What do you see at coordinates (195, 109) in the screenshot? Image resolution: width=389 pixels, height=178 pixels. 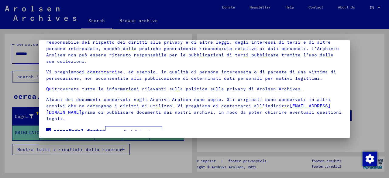 I see `p: Alcuni dei documenti conservati negli Archivi Arolsen sono copie. Gli originali sono conservati i...` at bounding box center [195, 109].